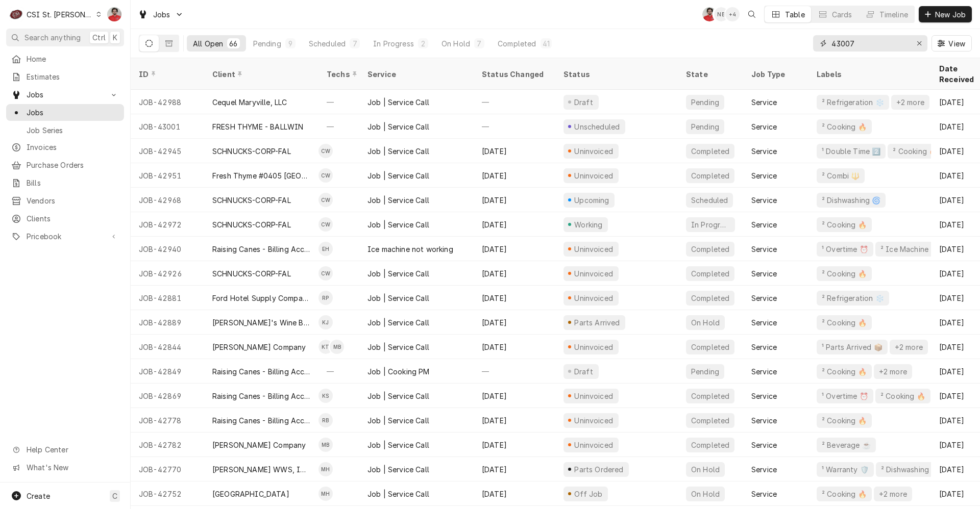 This screenshot has width=980, height=509. What do you see at coordinates (326, 176) in the screenshot?
I see `div: Courtney Wiliford's Avatar` at bounding box center [326, 176].